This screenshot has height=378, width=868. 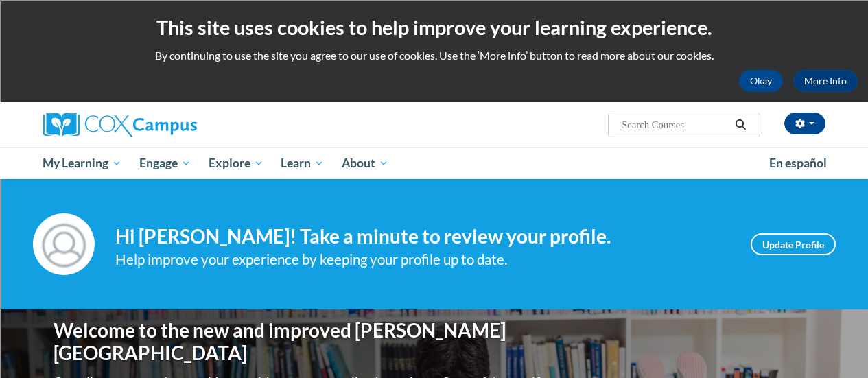 I want to click on a: Learn, so click(x=302, y=164).